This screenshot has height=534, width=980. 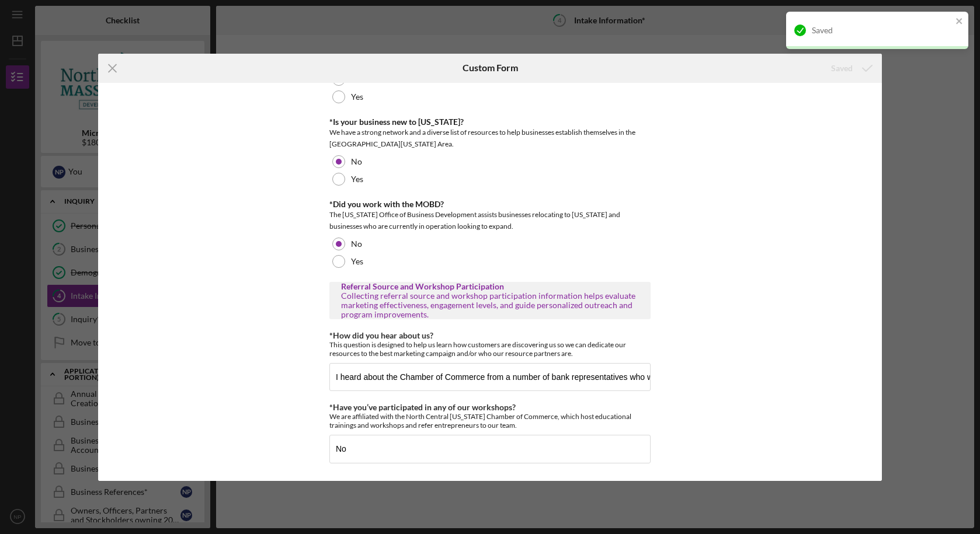 What do you see at coordinates (490, 305) in the screenshot?
I see `div: Collecting referral source and workshop participation information helps evaluate marketing effect...` at bounding box center [490, 305].